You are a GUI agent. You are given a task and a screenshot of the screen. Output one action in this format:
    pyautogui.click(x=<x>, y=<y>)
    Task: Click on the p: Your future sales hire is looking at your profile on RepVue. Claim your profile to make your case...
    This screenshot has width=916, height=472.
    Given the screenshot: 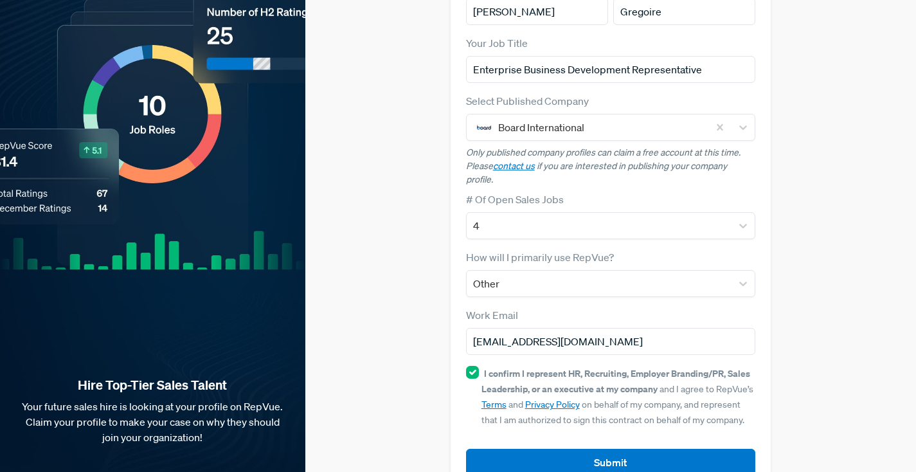 What is the action you would take?
    pyautogui.click(x=152, y=422)
    